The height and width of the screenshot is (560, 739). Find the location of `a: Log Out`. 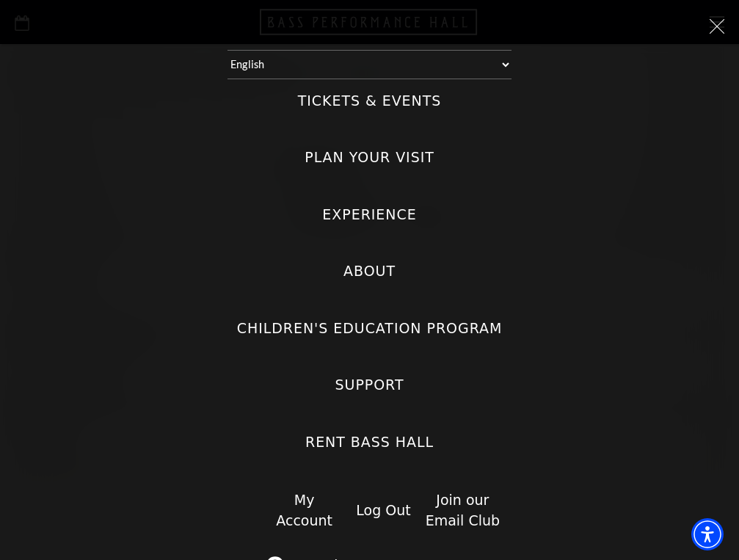

a: Log Out is located at coordinates (383, 510).